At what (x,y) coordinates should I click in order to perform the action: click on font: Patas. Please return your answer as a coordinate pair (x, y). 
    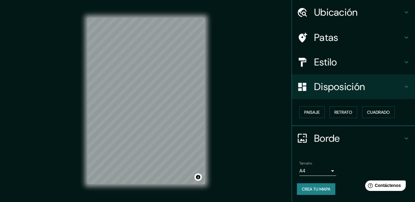
    Looking at the image, I should click on (326, 38).